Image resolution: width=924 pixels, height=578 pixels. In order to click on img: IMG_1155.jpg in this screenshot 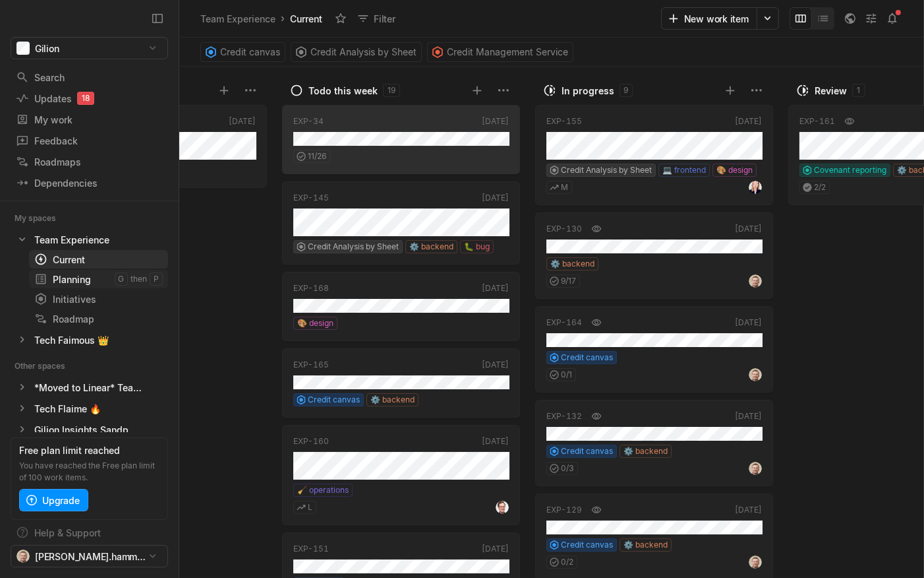, I will do `click(756, 187)`.